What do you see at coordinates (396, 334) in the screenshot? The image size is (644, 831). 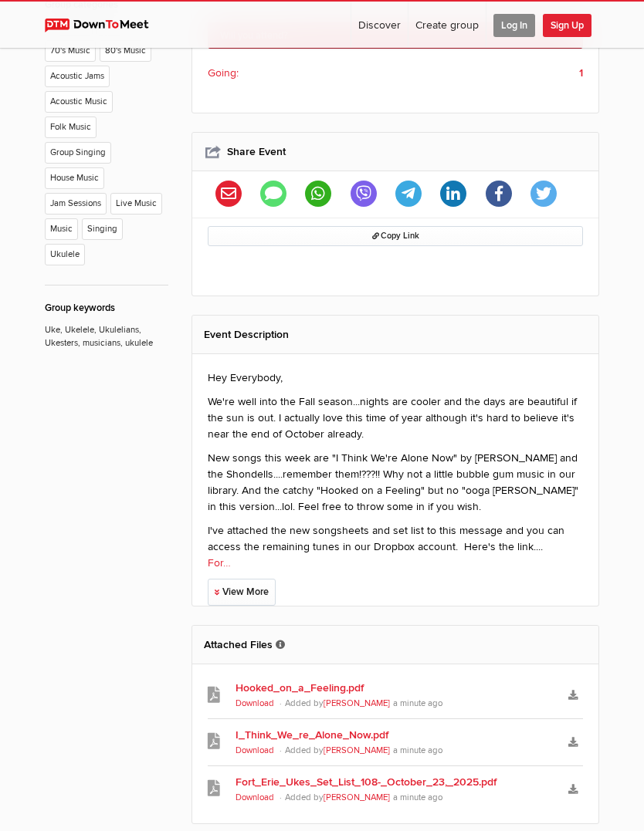 I see `h2: Event Description` at bounding box center [396, 334].